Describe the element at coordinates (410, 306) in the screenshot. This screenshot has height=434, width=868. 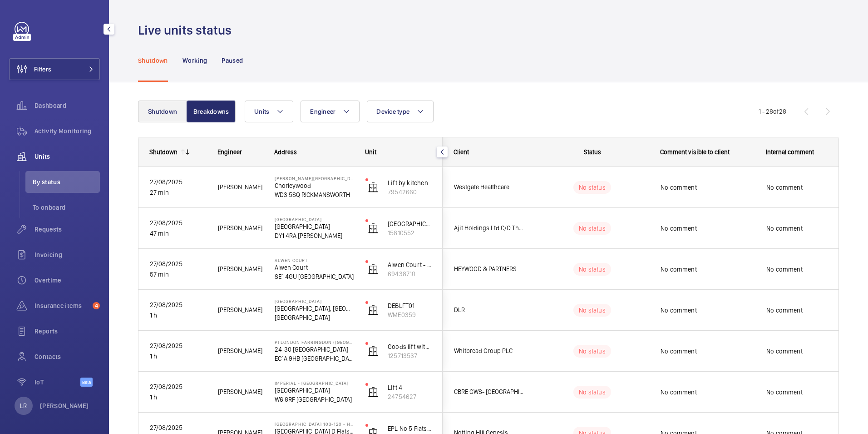
I see `p: DEBLFT01` at that location.